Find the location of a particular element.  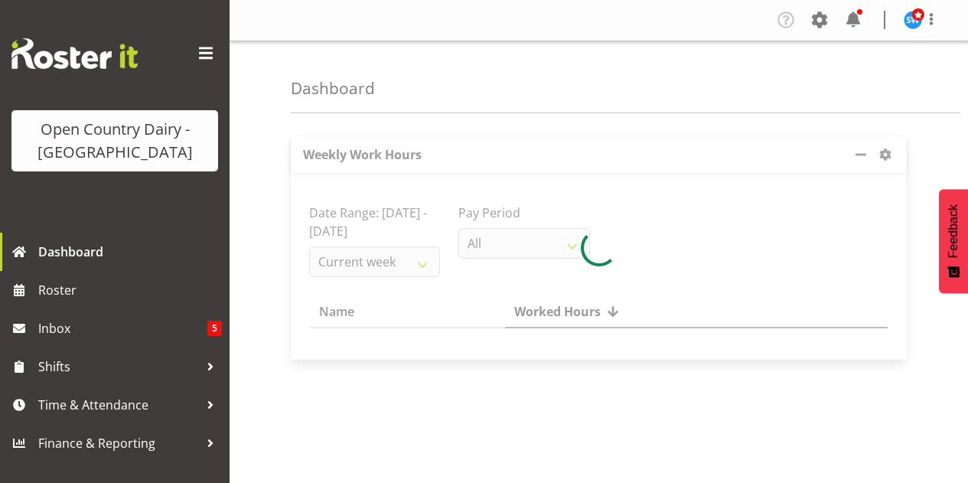

img: steve-webb7510.jpg is located at coordinates (913, 20).